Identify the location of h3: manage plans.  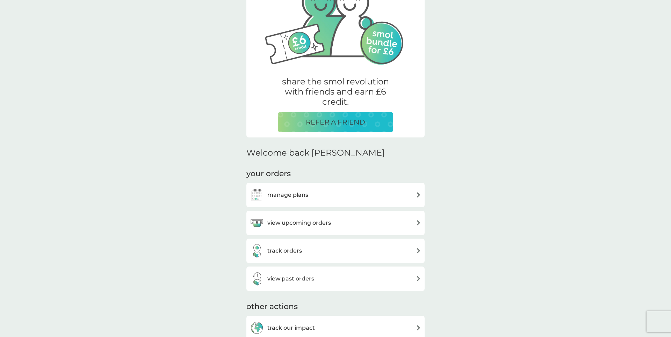
(288, 195).